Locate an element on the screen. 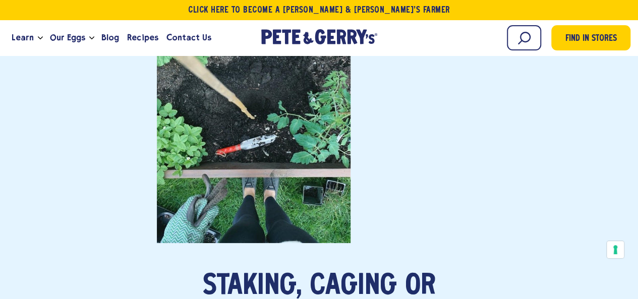 This screenshot has height=299, width=638. a: Blog is located at coordinates (110, 38).